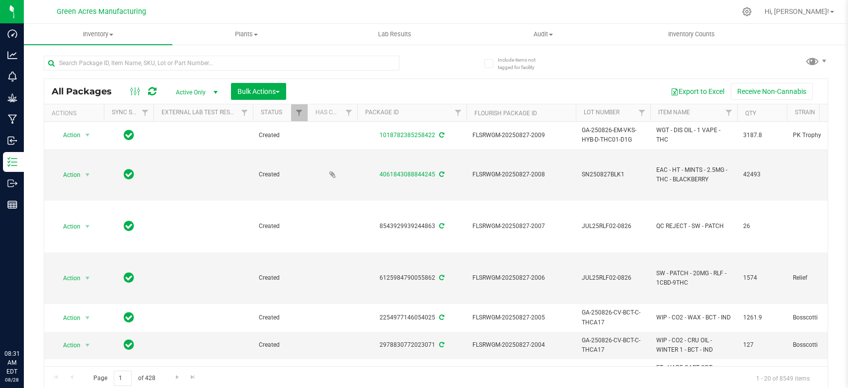  I want to click on span: 42493, so click(762, 174).